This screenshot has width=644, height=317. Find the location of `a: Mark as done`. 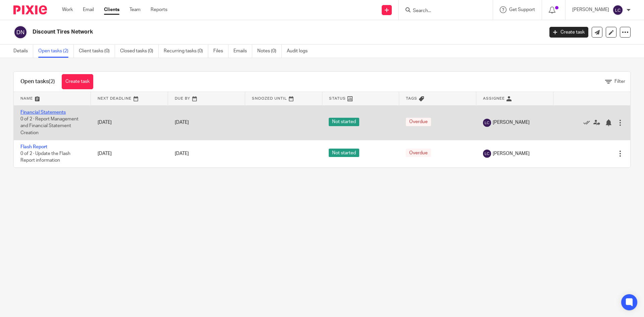

a: Mark as done is located at coordinates (588, 123).